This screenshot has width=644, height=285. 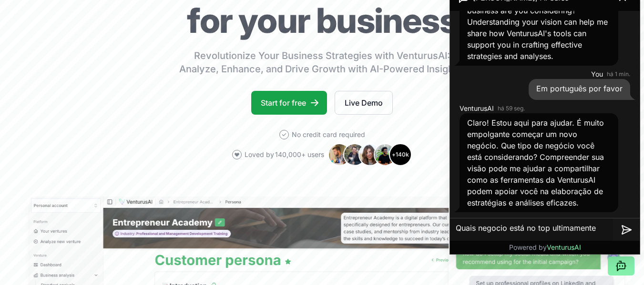 What do you see at coordinates (364, 103) in the screenshot?
I see `a: Live Demo` at bounding box center [364, 103].